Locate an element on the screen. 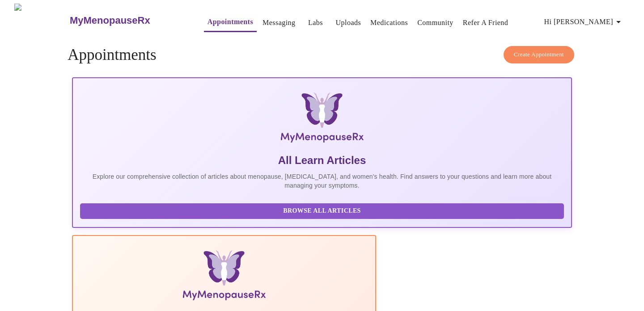 This screenshot has width=644, height=311. a: Messaging is located at coordinates (278, 23).